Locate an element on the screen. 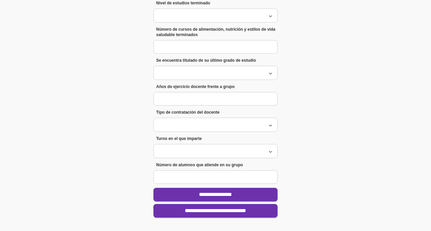  label: Nivel de estudios terminado is located at coordinates (215, 3).